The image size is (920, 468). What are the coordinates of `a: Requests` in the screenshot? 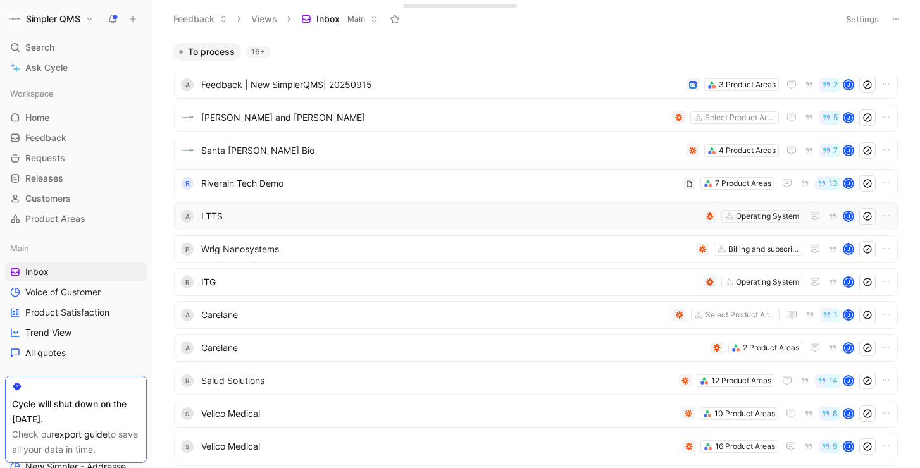 It's located at (76, 158).